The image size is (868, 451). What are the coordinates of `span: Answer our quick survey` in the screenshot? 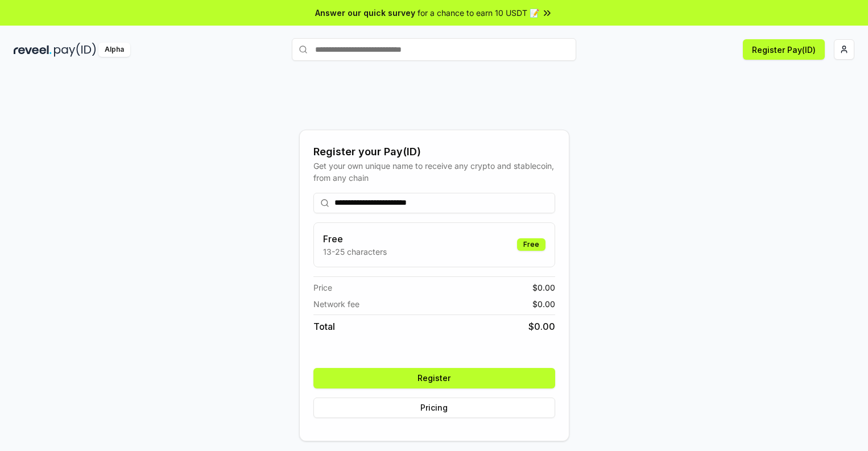 It's located at (365, 12).